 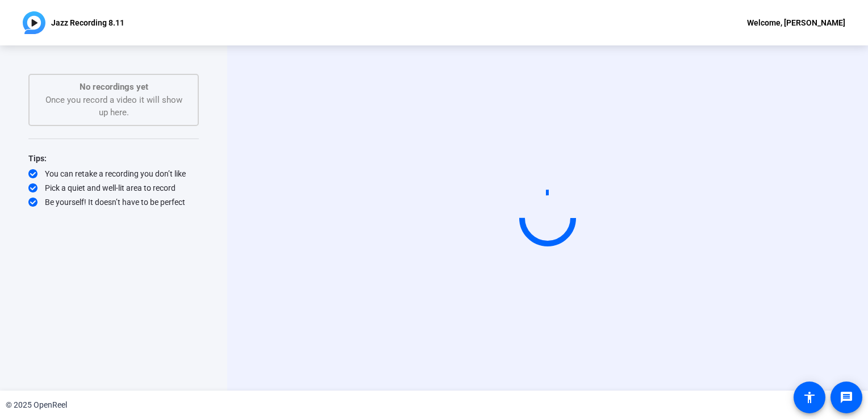 What do you see at coordinates (114, 188) in the screenshot?
I see `div: Pick a quiet and well-lit area to record` at bounding box center [114, 188].